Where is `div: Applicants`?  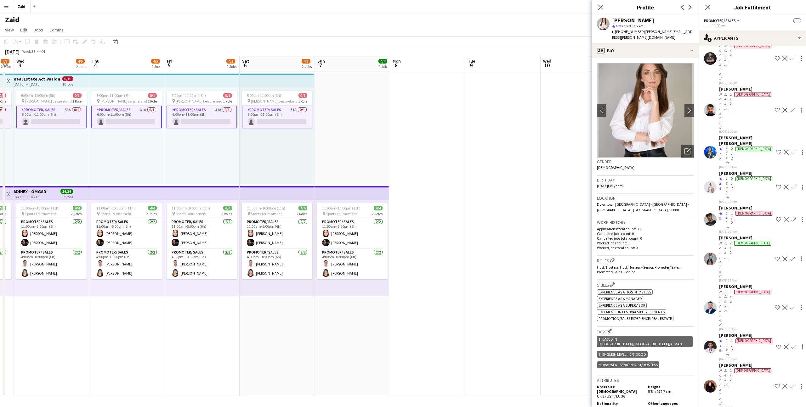 div: Applicants is located at coordinates (753, 38).